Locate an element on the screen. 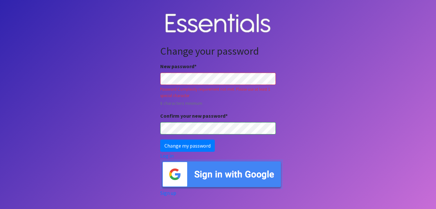  label: New password is located at coordinates (178, 66).